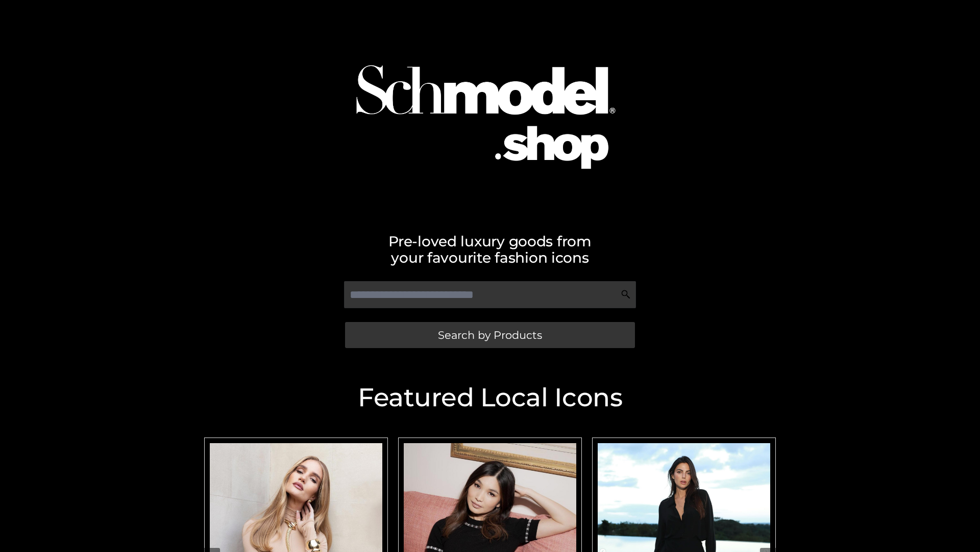  Describe the element at coordinates (490, 334) in the screenshot. I see `a: Search by Products` at that location.